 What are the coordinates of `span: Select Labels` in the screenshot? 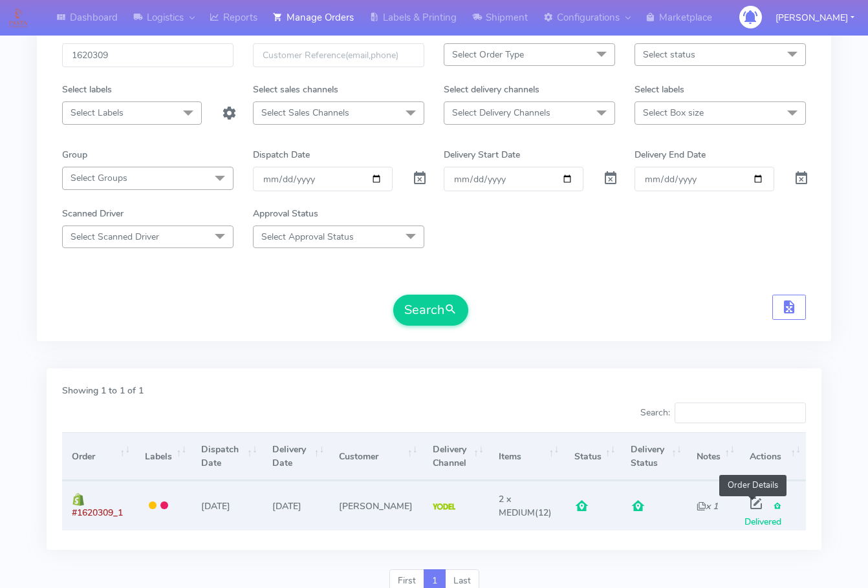 It's located at (97, 113).